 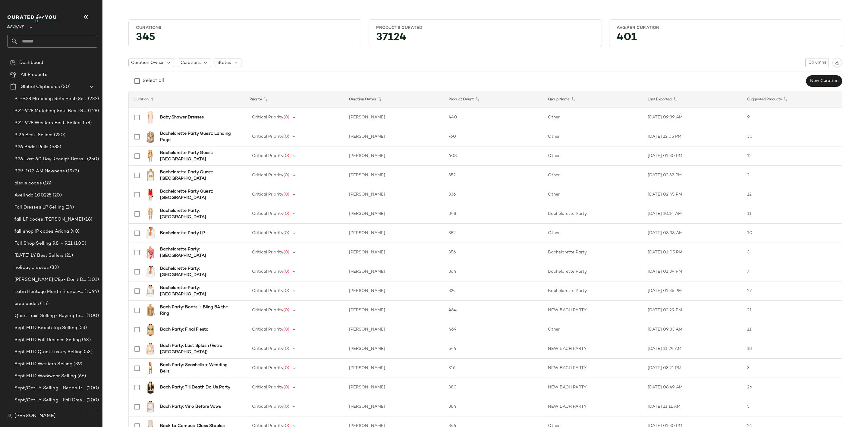 I want to click on td: NEW BACH PARTY, so click(x=593, y=407).